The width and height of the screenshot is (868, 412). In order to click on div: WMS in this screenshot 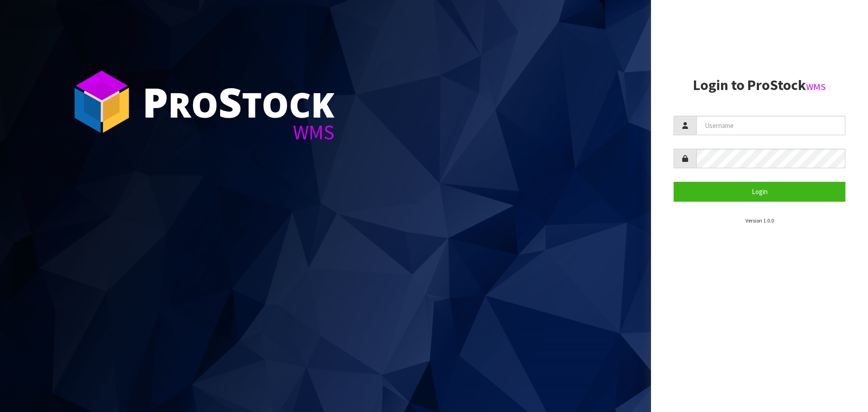, I will do `click(238, 132)`.